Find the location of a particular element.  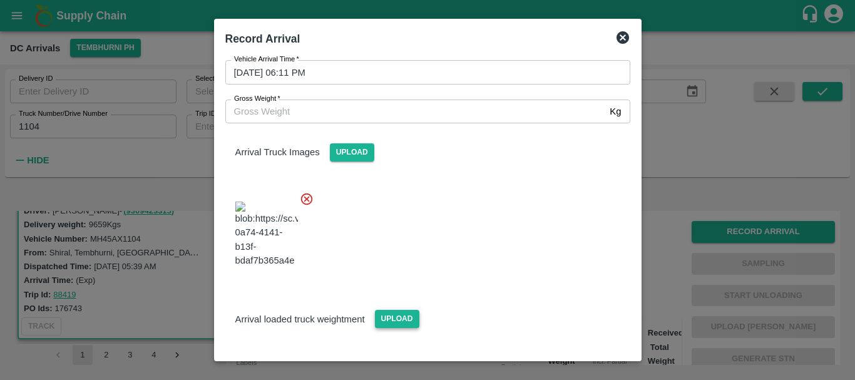

label: Gross Weight is located at coordinates (257, 99).